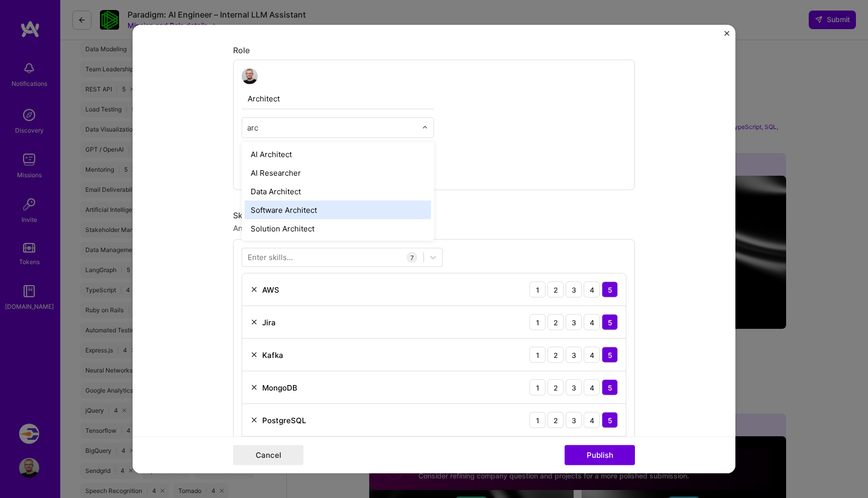 The width and height of the screenshot is (868, 498). What do you see at coordinates (338, 154) in the screenshot?
I see `div: AI Architect` at bounding box center [338, 154].